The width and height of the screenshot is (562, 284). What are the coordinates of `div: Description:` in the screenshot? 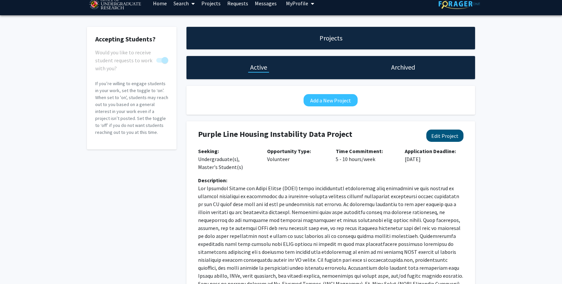 It's located at (331, 181).